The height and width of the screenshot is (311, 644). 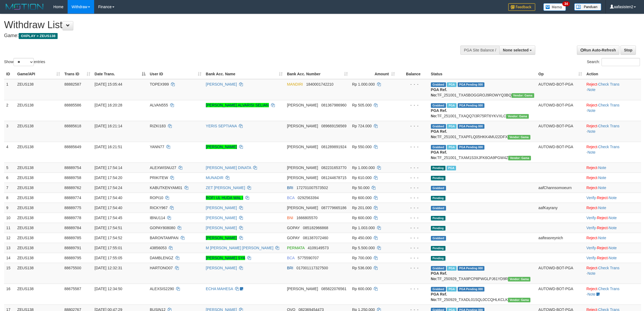 What do you see at coordinates (9, 188) in the screenshot?
I see `td: 7` at bounding box center [9, 188].